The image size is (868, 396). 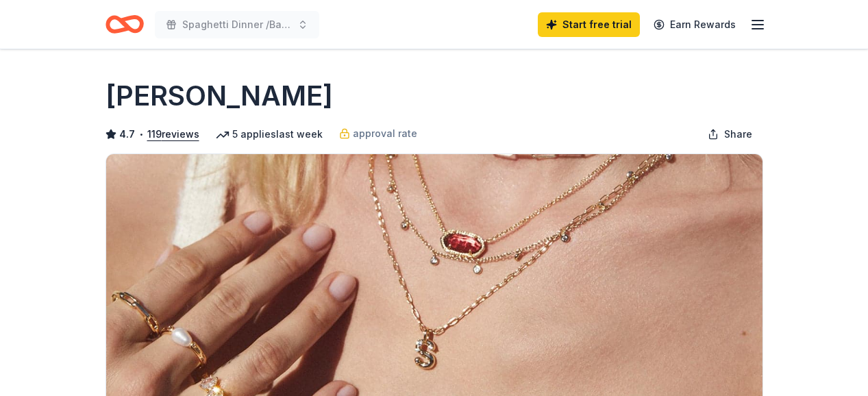 I want to click on a: Earn Rewards, so click(x=695, y=25).